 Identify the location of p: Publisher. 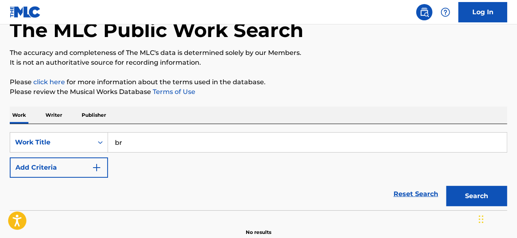
(94, 115).